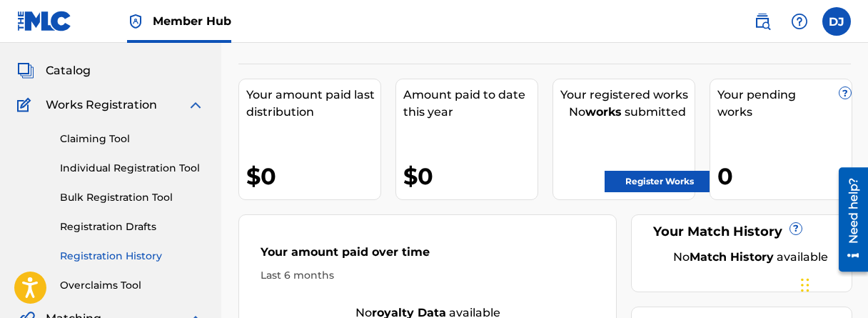  What do you see at coordinates (799, 22) in the screenshot?
I see `img: help` at bounding box center [799, 22].